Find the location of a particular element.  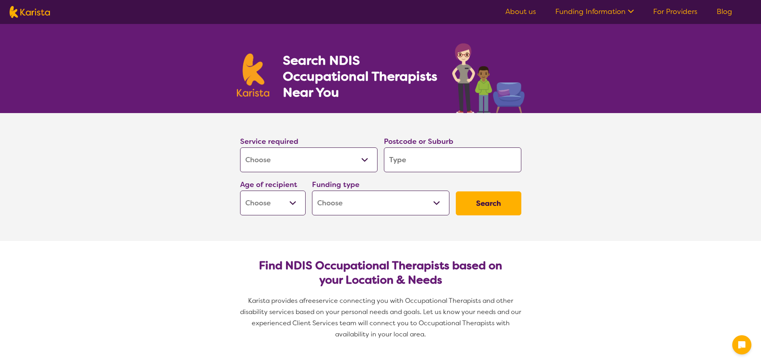

label: Postcode or Suburb is located at coordinates (419, 141).